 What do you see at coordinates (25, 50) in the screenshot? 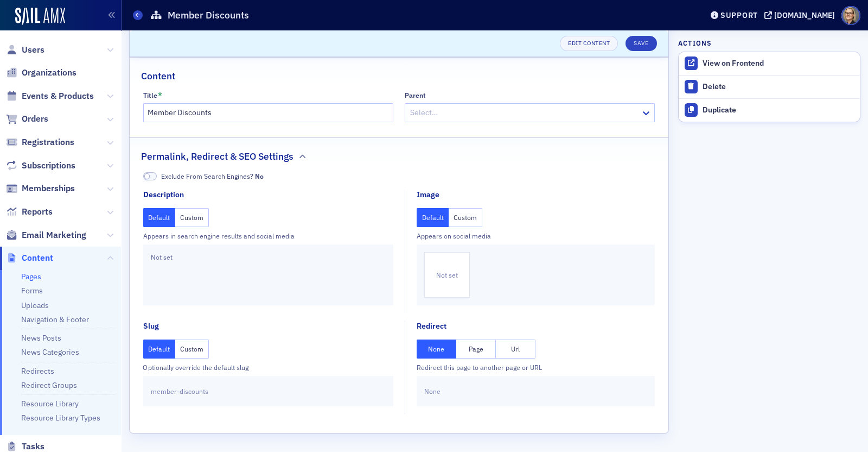
I see `a: Users` at bounding box center [25, 50].